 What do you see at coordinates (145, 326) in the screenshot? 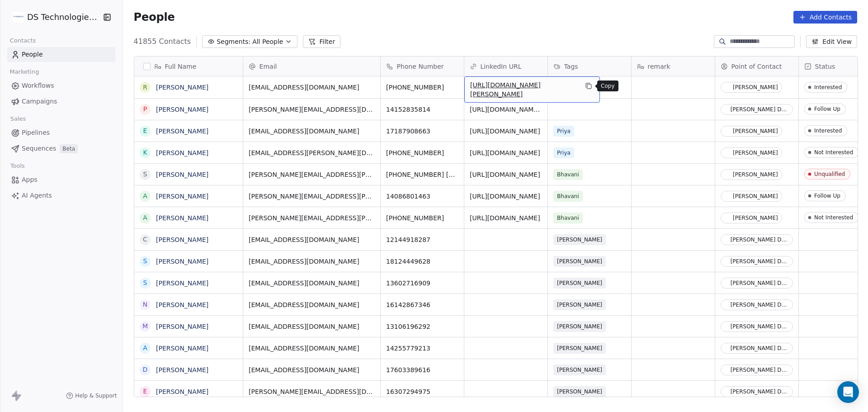
I see `div: M` at bounding box center [145, 326].